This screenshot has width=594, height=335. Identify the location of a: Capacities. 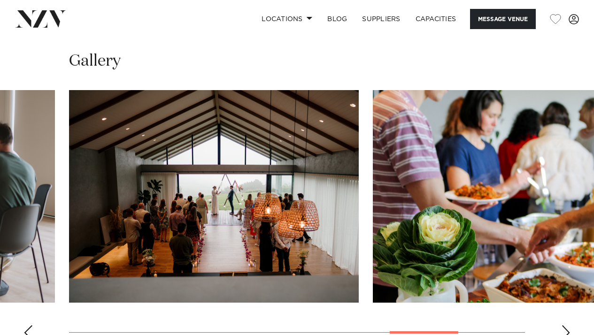
(435, 19).